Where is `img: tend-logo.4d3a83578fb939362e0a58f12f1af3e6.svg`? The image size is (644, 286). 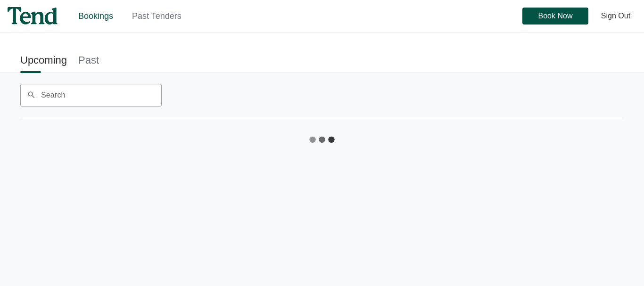 img: tend-logo.4d3a83578fb939362e0a58f12f1af3e6.svg is located at coordinates (33, 16).